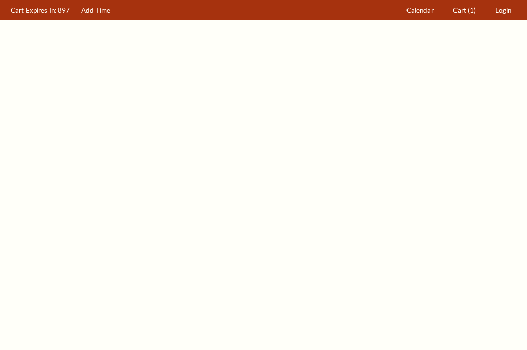 This screenshot has width=527, height=350. What do you see at coordinates (64, 10) in the screenshot?
I see `span: 897` at bounding box center [64, 10].